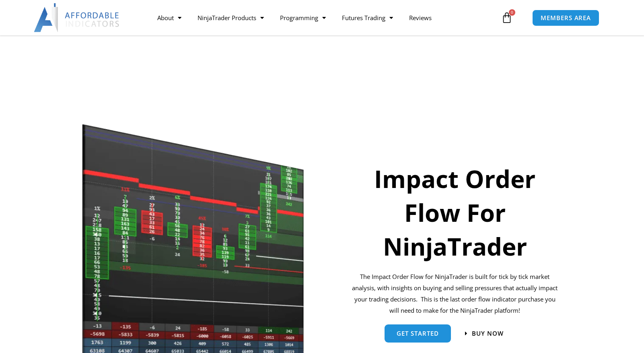  I want to click on a: MEMBERS AREA, so click(566, 18).